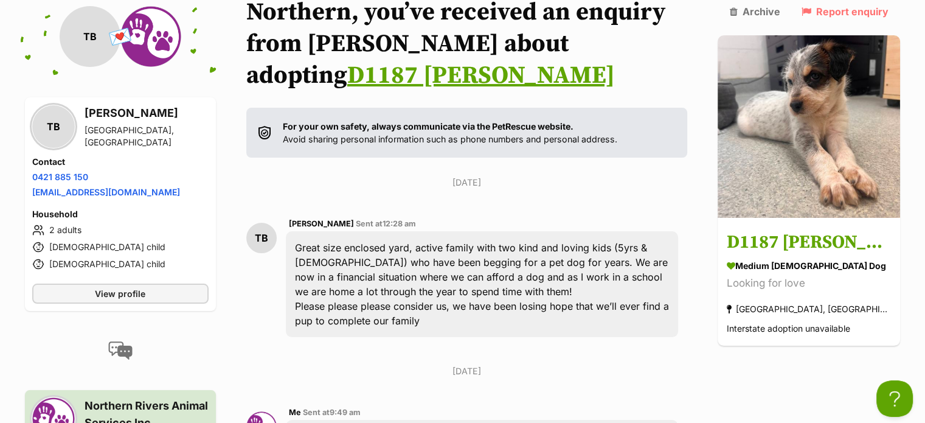 The width and height of the screenshot is (925, 423). Describe the element at coordinates (120, 230) in the screenshot. I see `li: 2 adults` at that location.